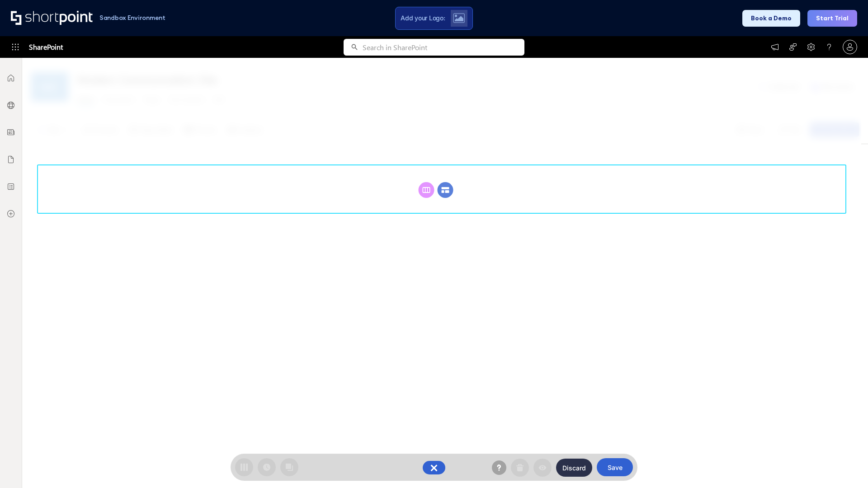  Describe the element at coordinates (133, 18) in the screenshot. I see `h1: Sandbox Environment` at that location.